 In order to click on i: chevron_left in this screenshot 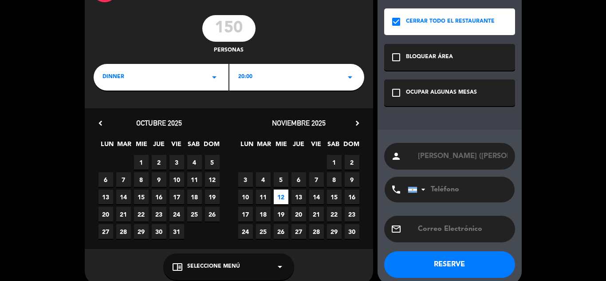, I will do `click(100, 123)`.